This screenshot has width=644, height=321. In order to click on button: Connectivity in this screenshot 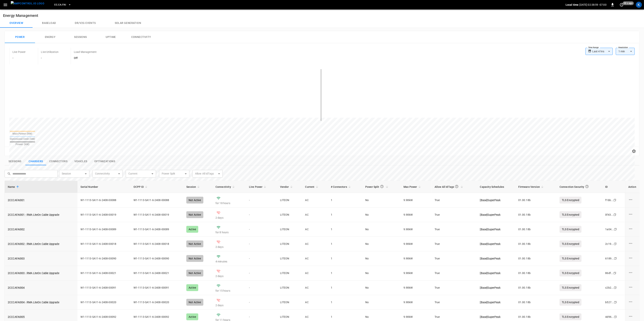, I will do `click(141, 37)`.